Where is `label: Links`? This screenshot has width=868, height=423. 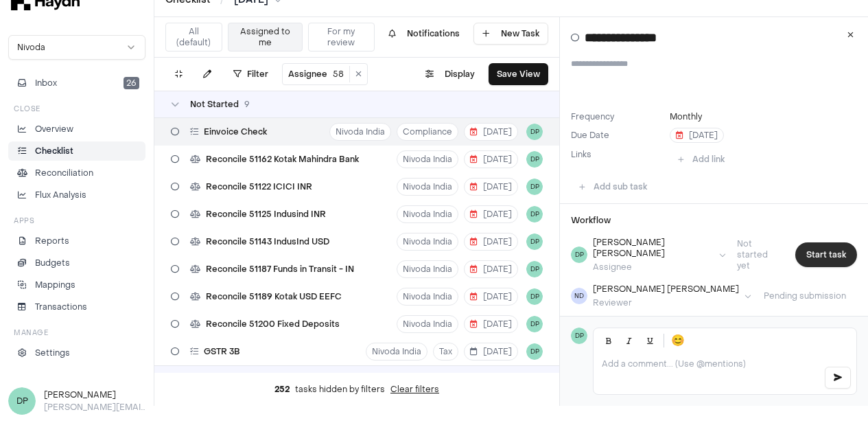
label: Links is located at coordinates (581, 154).